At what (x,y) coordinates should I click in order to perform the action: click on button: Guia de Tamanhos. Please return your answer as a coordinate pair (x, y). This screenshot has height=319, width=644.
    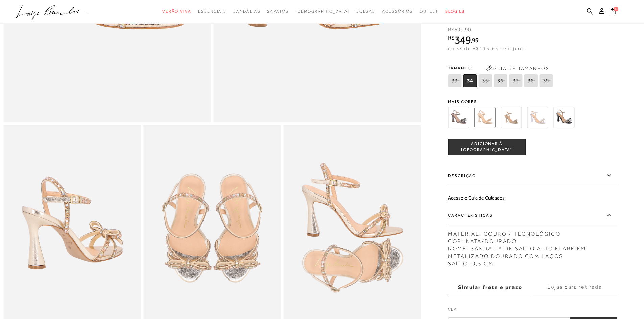
    Looking at the image, I should click on (517, 68).